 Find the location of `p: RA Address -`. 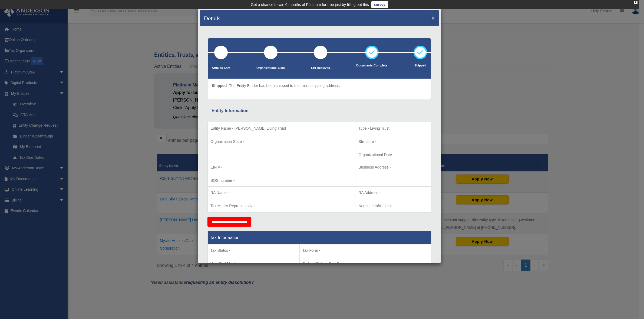

p: RA Address - is located at coordinates (394, 192).